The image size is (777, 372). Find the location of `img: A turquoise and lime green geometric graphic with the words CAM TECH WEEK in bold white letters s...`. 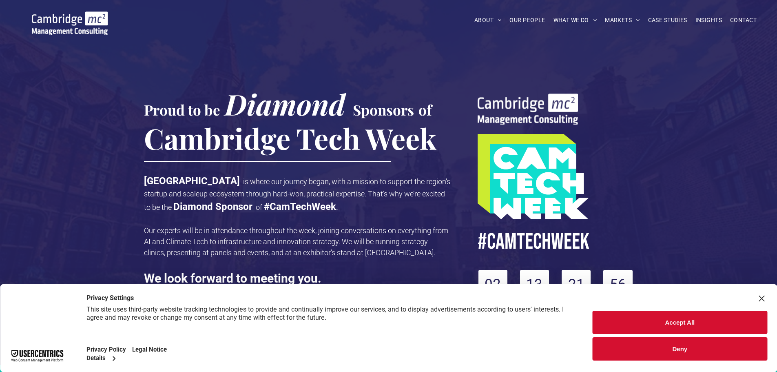

img: A turquoise and lime green geometric graphic with the words CAM TECH WEEK in bold white letters s... is located at coordinates (533, 176).